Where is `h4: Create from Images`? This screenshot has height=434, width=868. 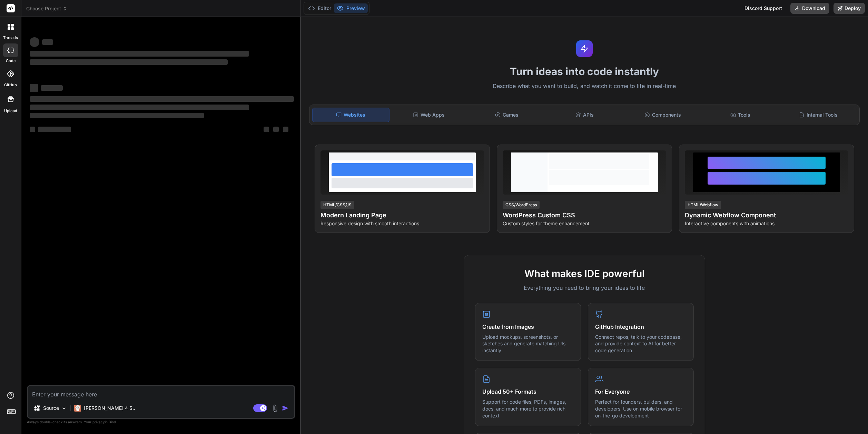
h4: Create from Images is located at coordinates (528, 327).